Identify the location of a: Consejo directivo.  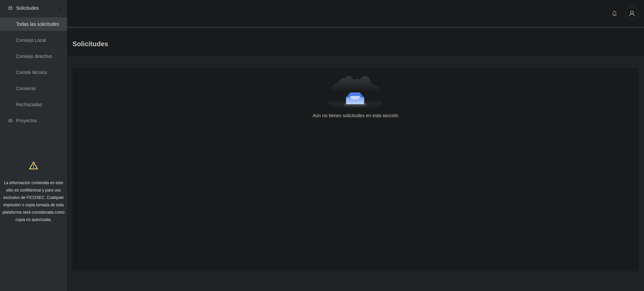
(34, 56).